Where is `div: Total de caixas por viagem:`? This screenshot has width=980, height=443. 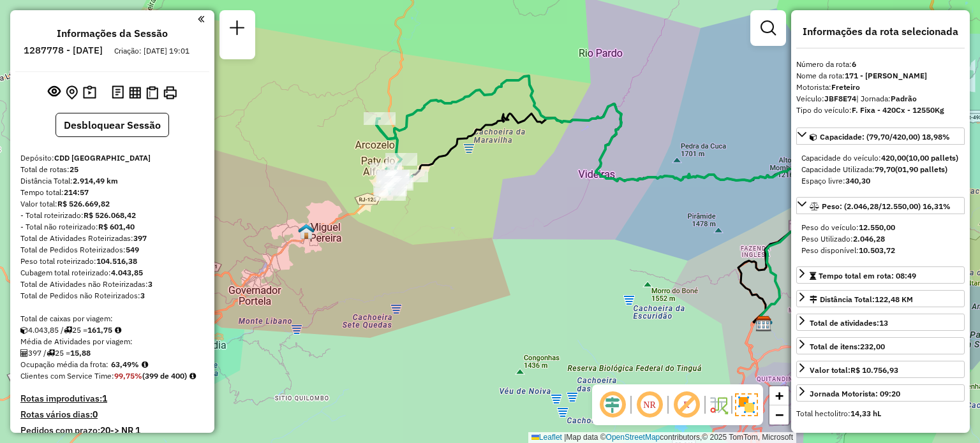
div: Total de caixas por viagem: is located at coordinates (113, 319).